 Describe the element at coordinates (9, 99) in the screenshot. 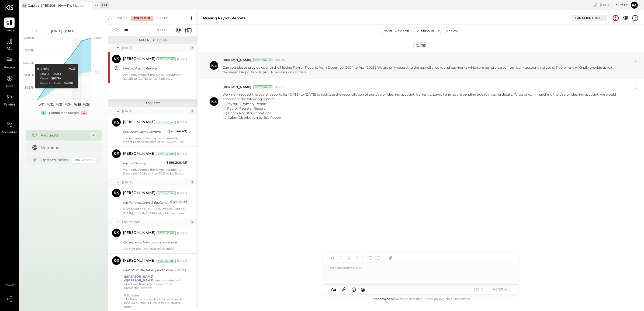

I see `a: Vendors` at that location.